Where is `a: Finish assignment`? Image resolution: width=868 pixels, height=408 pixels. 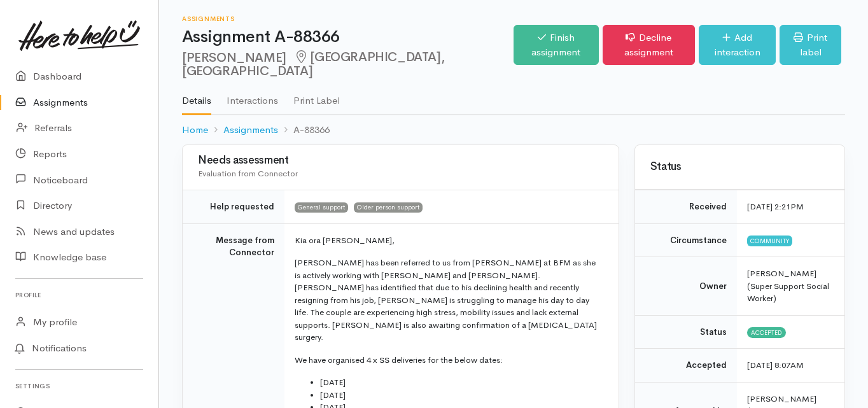 a: Finish assignment is located at coordinates (556, 45).